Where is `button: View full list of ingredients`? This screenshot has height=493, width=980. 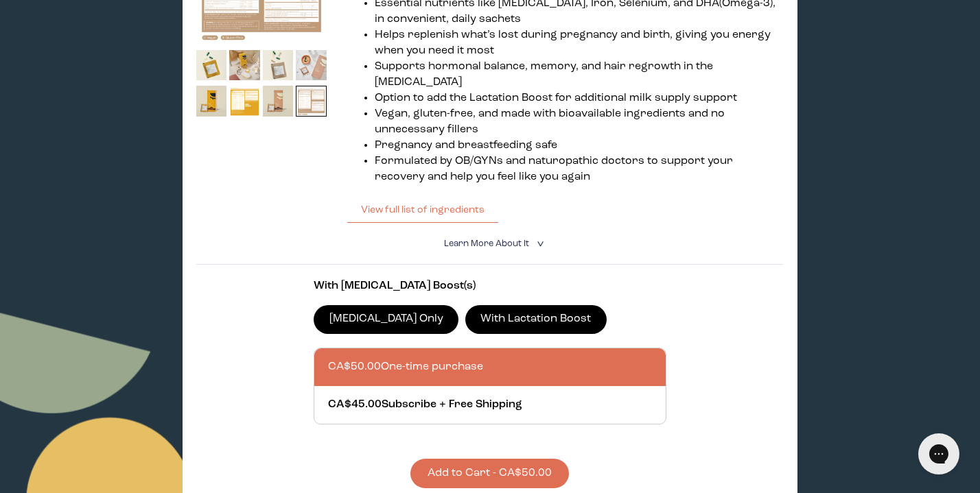
button: View full list of ingredients is located at coordinates (423, 210).